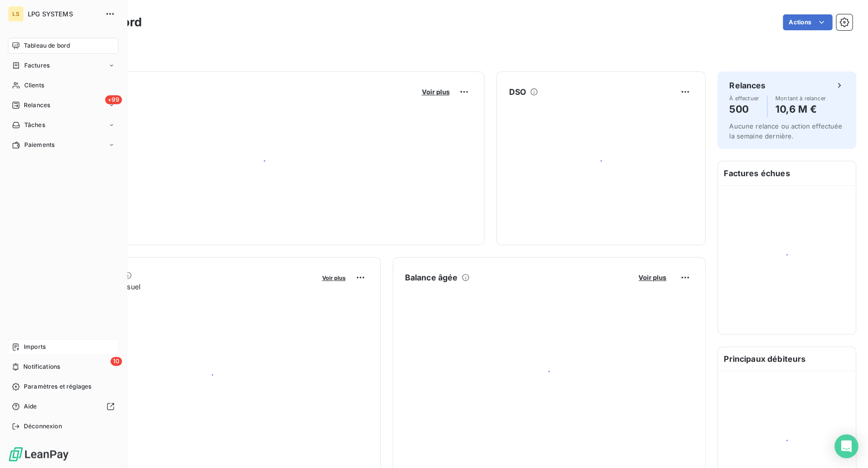 The height and width of the screenshot is (468, 868). Describe the element at coordinates (744, 98) in the screenshot. I see `span: À effectuer` at that location.